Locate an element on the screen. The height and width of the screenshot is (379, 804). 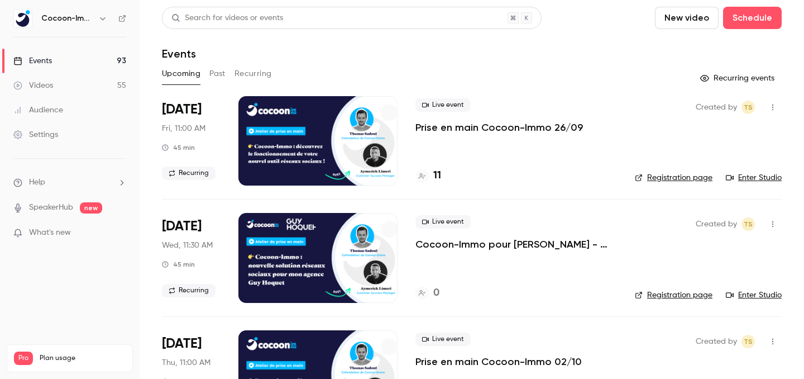
p: Prise en main Cocoon-Immo 26/09 is located at coordinates (499, 127).